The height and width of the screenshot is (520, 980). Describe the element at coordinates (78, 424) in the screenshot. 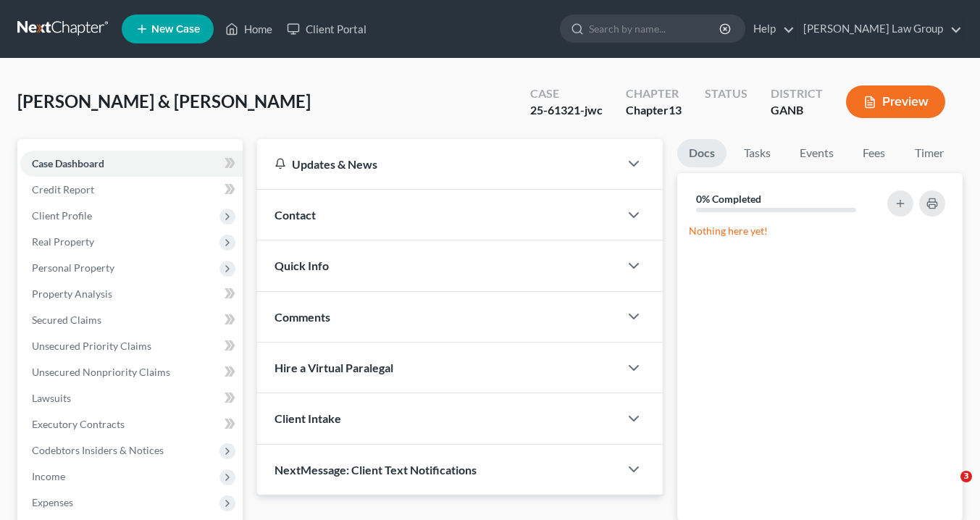

I see `span: Executory Contracts` at that location.